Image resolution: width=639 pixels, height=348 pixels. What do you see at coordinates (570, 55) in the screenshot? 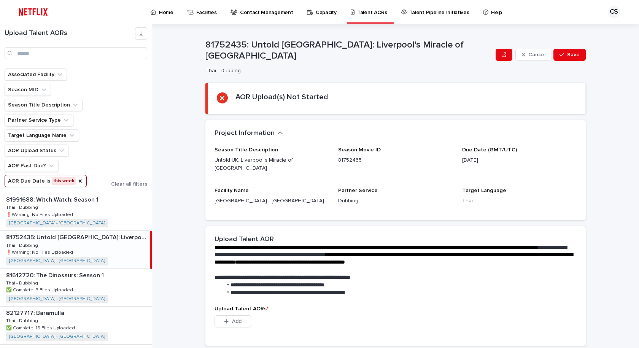
I see `button: Save` at bounding box center [570, 55].